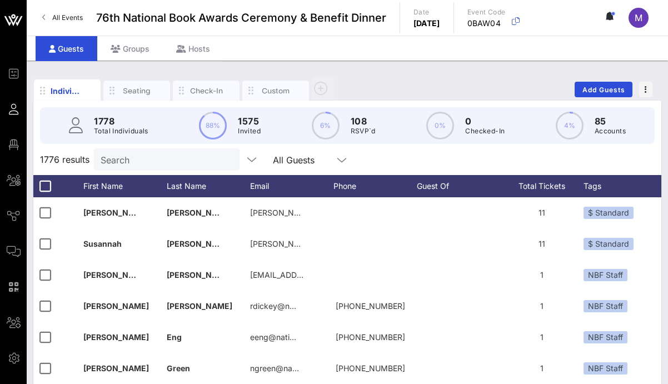 This screenshot has width=668, height=384. What do you see at coordinates (375, 186) in the screenshot?
I see `div: Phone` at bounding box center [375, 186].